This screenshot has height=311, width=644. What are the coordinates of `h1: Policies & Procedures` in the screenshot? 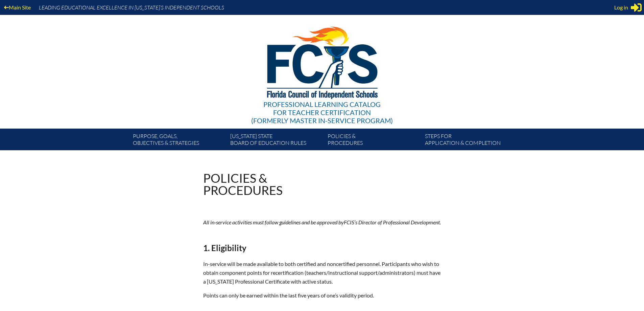 It's located at (243, 184).